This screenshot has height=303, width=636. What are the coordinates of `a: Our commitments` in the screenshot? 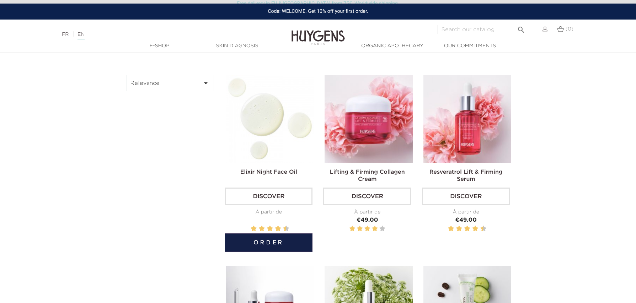 It's located at (470, 46).